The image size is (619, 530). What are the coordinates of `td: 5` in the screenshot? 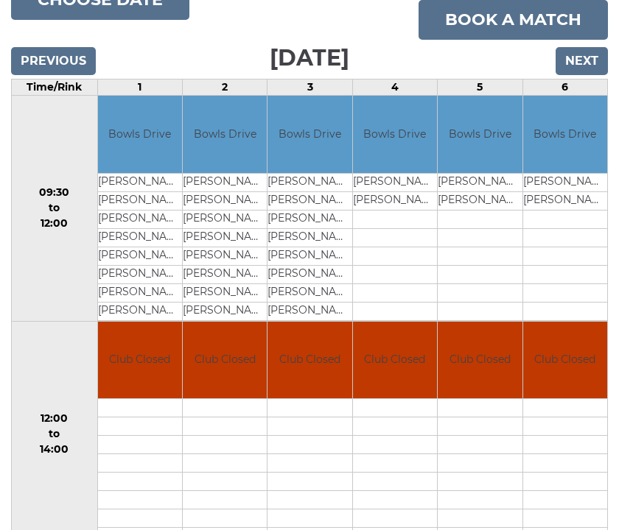 It's located at (480, 88).